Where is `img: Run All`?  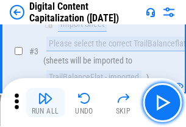
img: Run All is located at coordinates (45, 98).